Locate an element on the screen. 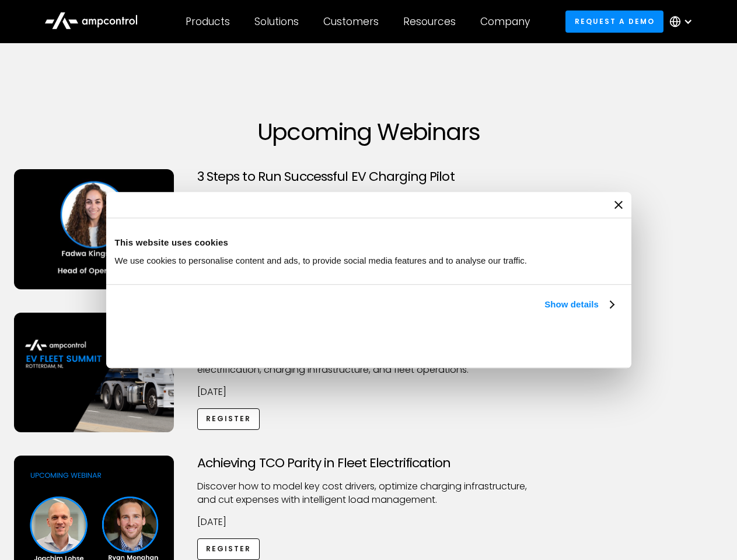  h1: Upcoming Webinars is located at coordinates (368, 132).